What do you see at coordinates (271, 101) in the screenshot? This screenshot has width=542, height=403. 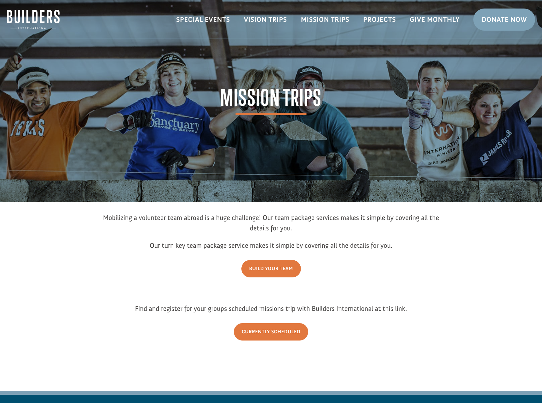 I see `span: Mission Trips` at bounding box center [271, 101].